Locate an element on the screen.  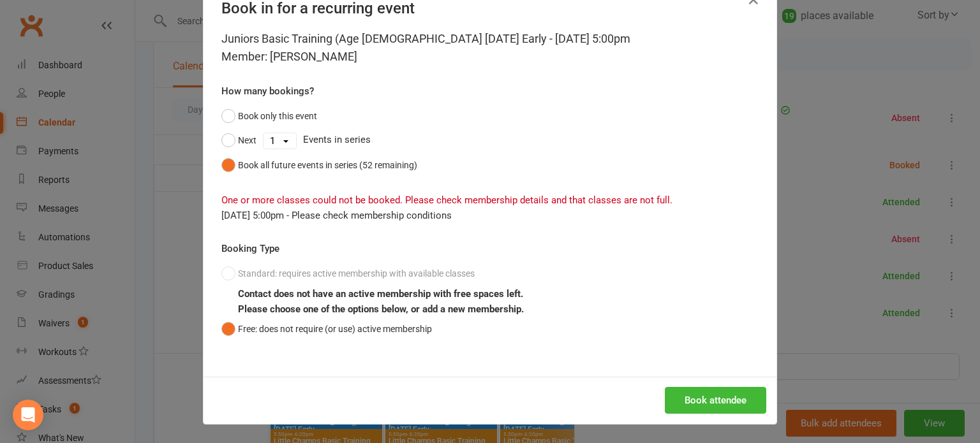
label: How many bookings? is located at coordinates (267, 91).